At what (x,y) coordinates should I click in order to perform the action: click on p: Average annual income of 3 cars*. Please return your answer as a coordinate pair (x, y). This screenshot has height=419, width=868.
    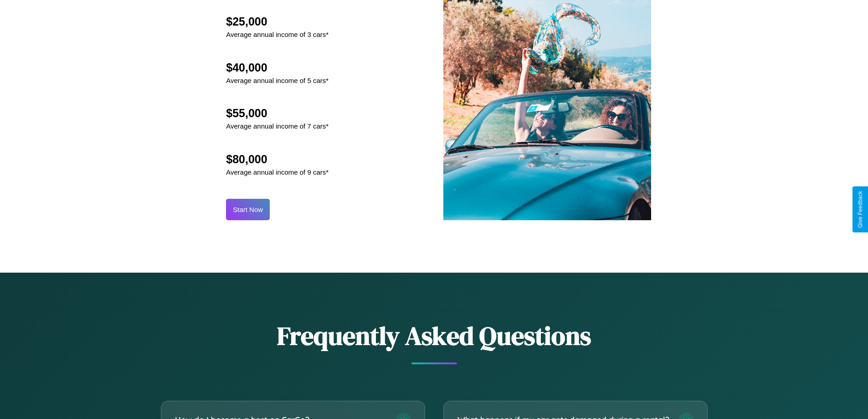
    Looking at the image, I should click on (277, 34).